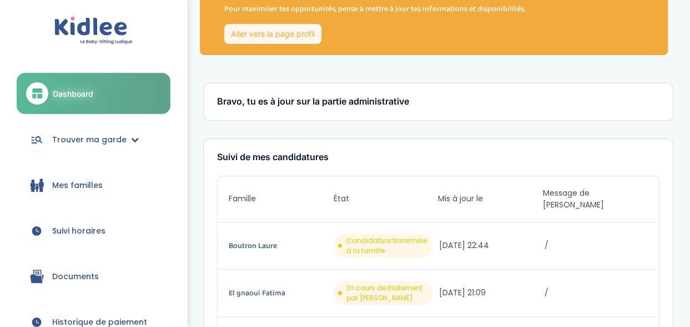 This screenshot has width=690, height=327. What do you see at coordinates (93, 139) in the screenshot?
I see `a: Trouver ma garde` at bounding box center [93, 139].